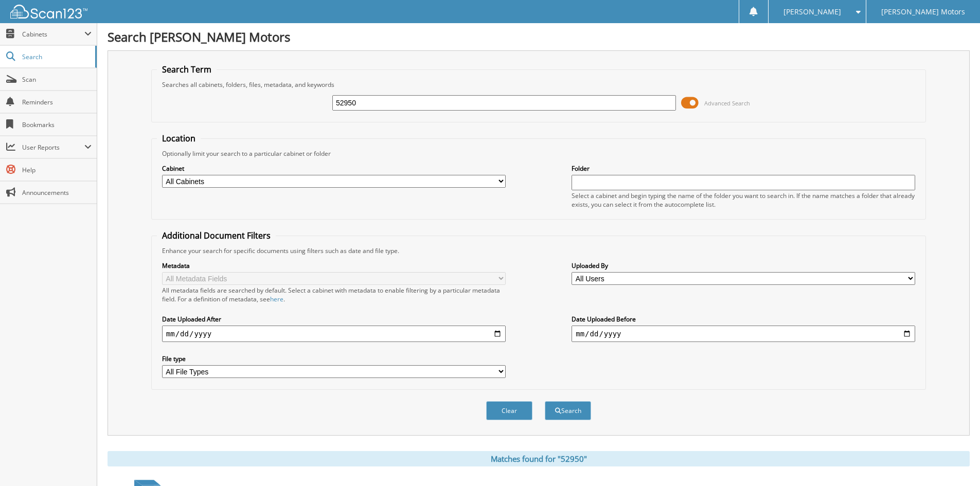 The image size is (980, 486). What do you see at coordinates (568, 410) in the screenshot?
I see `button: Search` at bounding box center [568, 410].